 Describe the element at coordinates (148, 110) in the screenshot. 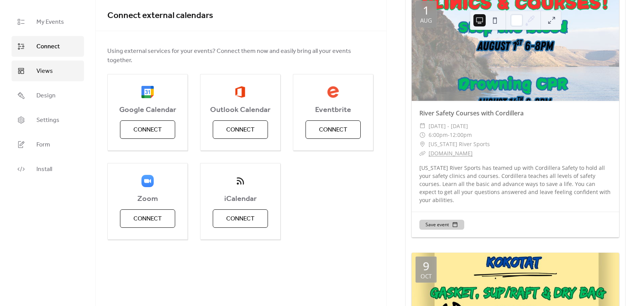

I see `span: Google Calendar` at that location.